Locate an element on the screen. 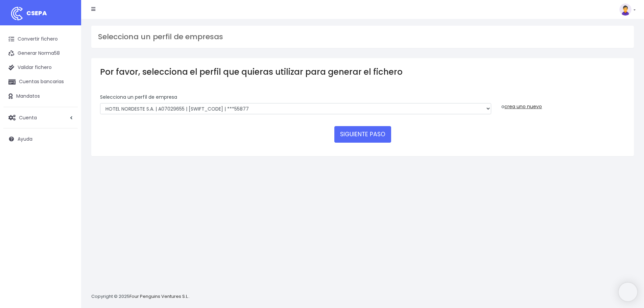 This screenshot has width=644, height=308. a: Cuenta is located at coordinates (40, 117).